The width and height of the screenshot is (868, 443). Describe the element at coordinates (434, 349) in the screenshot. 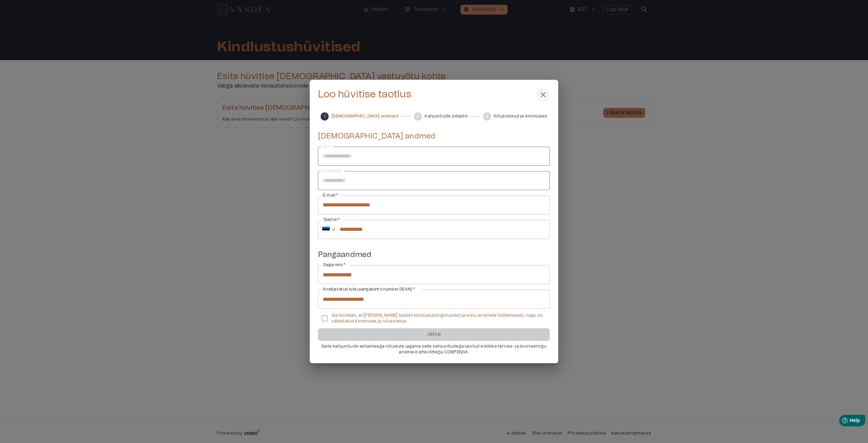

I see `p: Selle kahjunõude esitamisega nõustute jagama selle kahjunõudega seotud isiklikke tervise- ja bron...` at that location.